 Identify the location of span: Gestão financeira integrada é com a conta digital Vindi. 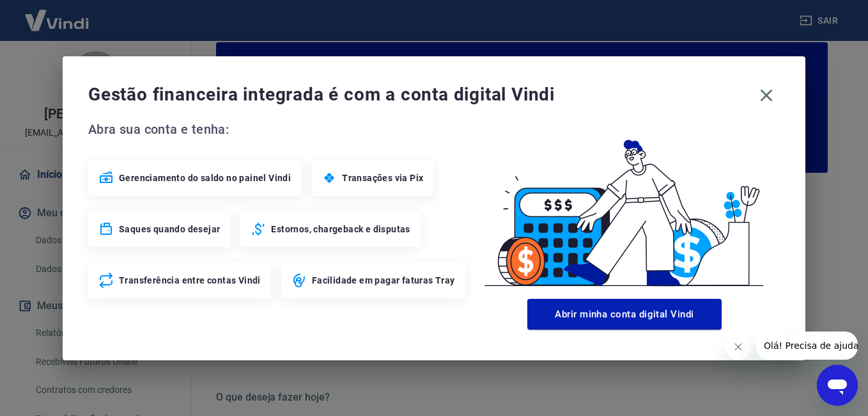
(421, 95).